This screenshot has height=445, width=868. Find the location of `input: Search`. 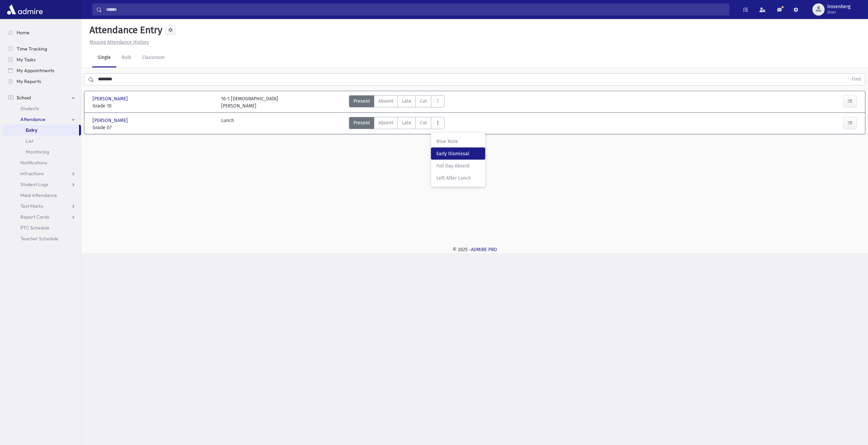

input: Search is located at coordinates (415, 9).